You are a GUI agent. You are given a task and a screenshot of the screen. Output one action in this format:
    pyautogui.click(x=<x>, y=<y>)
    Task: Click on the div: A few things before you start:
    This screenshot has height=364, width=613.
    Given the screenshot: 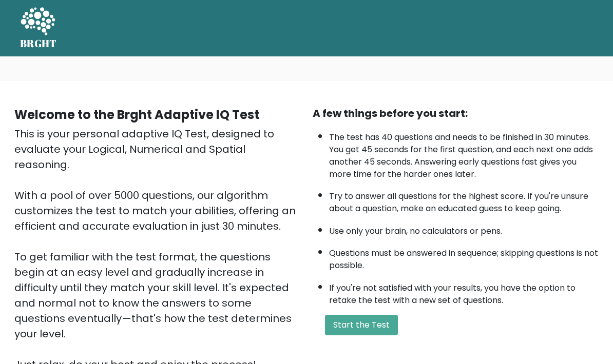 What is the action you would take?
    pyautogui.click(x=455, y=113)
    